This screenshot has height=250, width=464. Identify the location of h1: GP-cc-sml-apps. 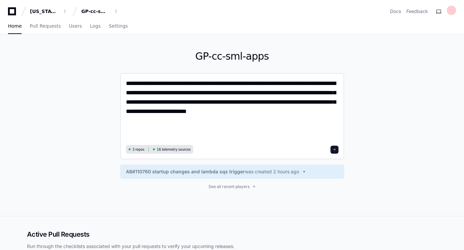
(232, 56).